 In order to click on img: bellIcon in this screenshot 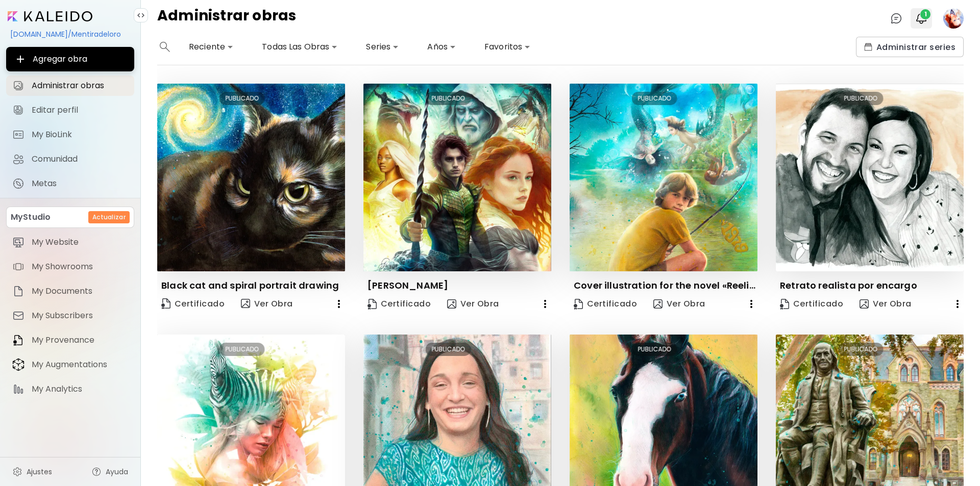, I will do `click(921, 18)`.